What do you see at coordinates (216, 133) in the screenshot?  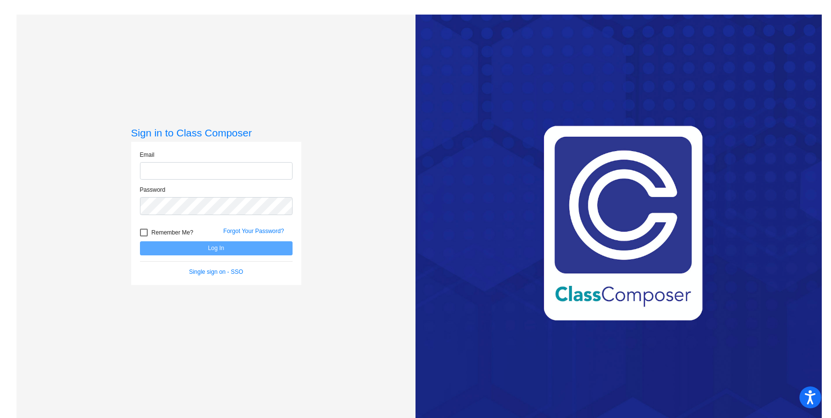 I see `h3: Sign in to Class Composer` at bounding box center [216, 133].